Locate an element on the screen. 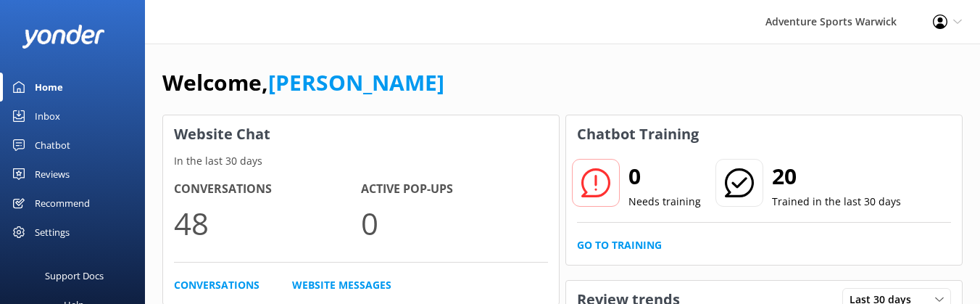  h2: 20 is located at coordinates (836, 176).